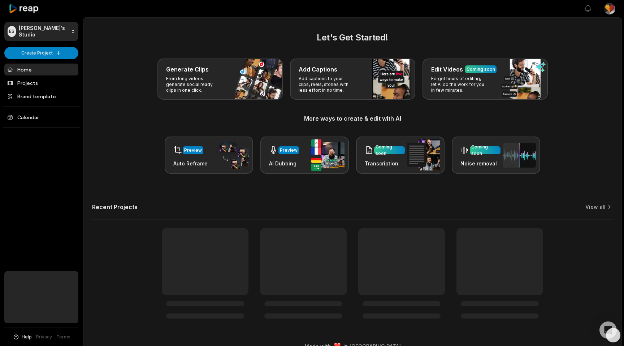  I want to click on h3: Add Captions, so click(318, 69).